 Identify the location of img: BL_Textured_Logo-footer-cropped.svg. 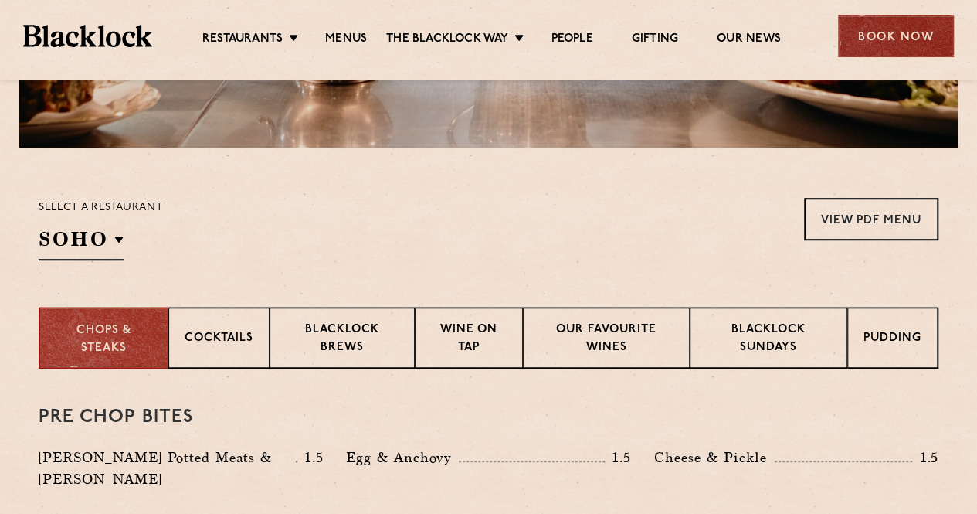
(87, 36).